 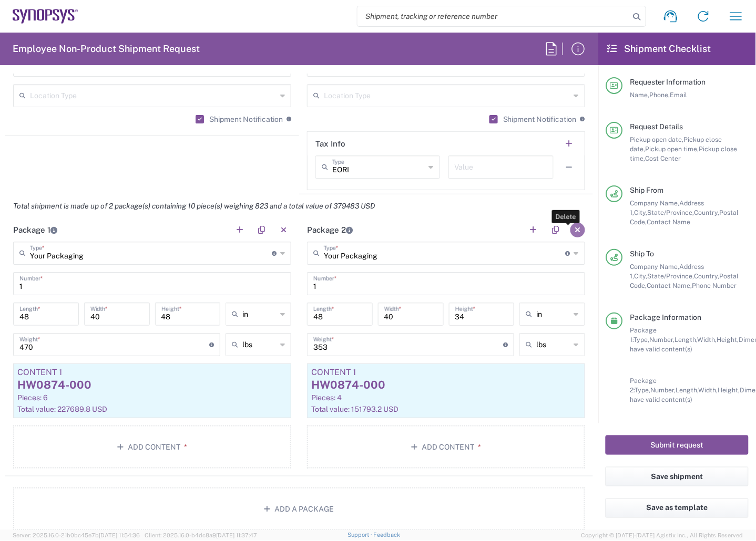 What do you see at coordinates (329, 230) in the screenshot?
I see `h2: Package 2` at bounding box center [329, 230].